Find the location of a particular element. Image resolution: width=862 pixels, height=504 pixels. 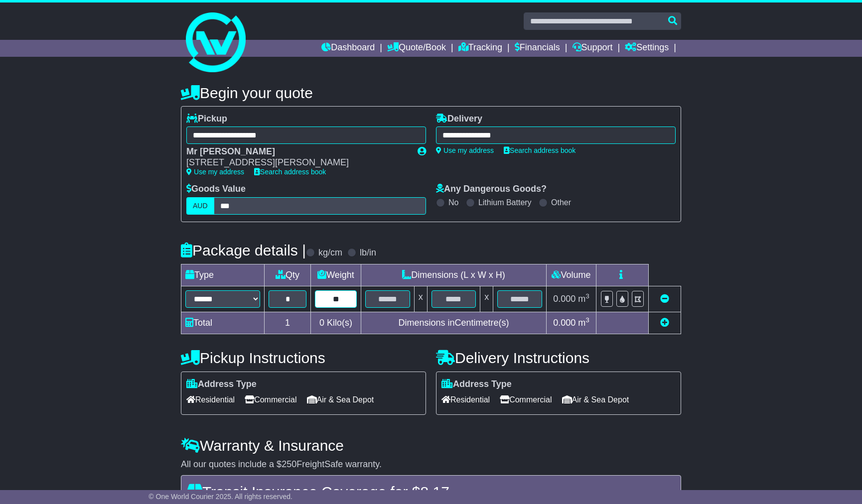

td: Qty is located at coordinates (287, 275).